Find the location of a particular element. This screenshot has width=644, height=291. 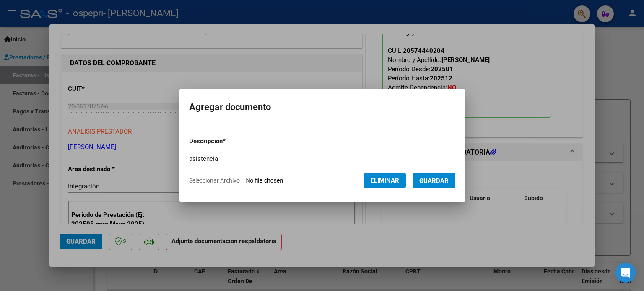

button: Eliminar is located at coordinates (385, 180).